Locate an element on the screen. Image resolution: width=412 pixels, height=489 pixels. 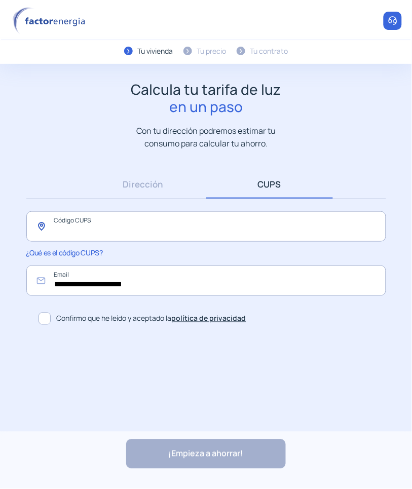
span: en un paso is located at coordinates (206, 107).